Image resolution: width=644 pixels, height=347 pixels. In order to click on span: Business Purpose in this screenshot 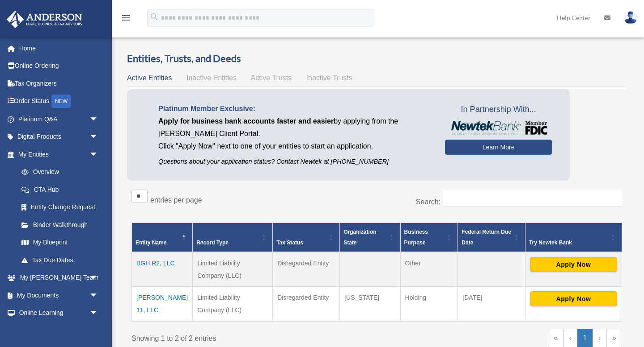, I will do `click(415, 238)`.